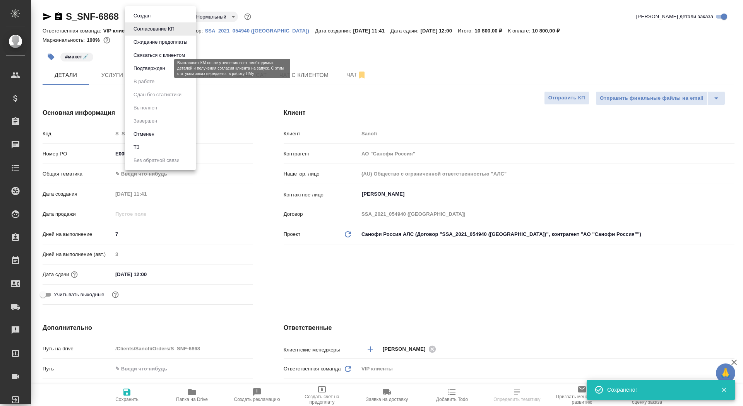 This screenshot has height=406, width=743. What do you see at coordinates (142, 16) in the screenshot?
I see `button: Создан` at bounding box center [142, 16].